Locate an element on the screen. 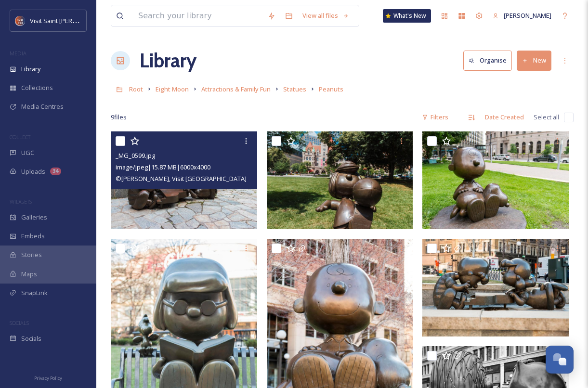 The image size is (588, 388). span: WIDGETS is located at coordinates (21, 201).